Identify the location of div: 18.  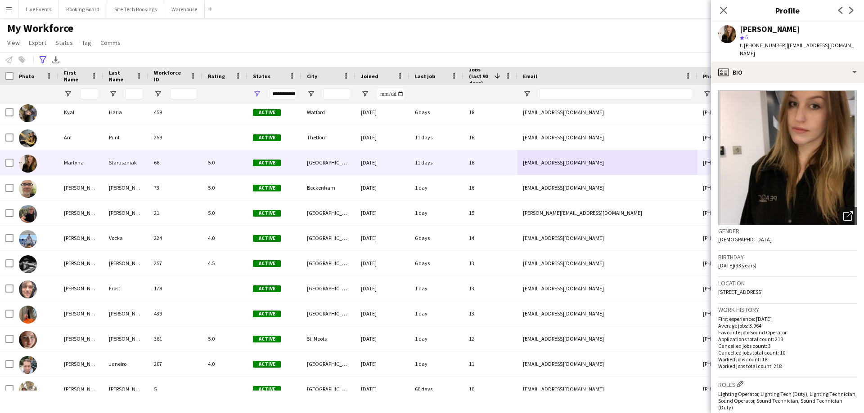
(490, 112).